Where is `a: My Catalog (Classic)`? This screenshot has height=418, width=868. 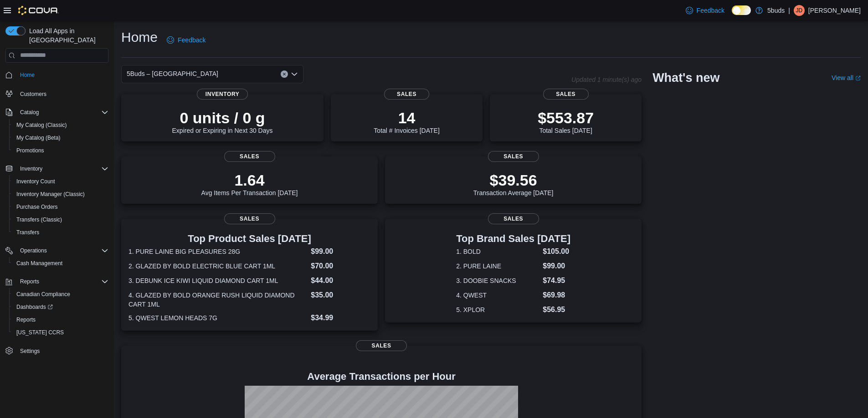 a: My Catalog (Classic) is located at coordinates (42, 125).